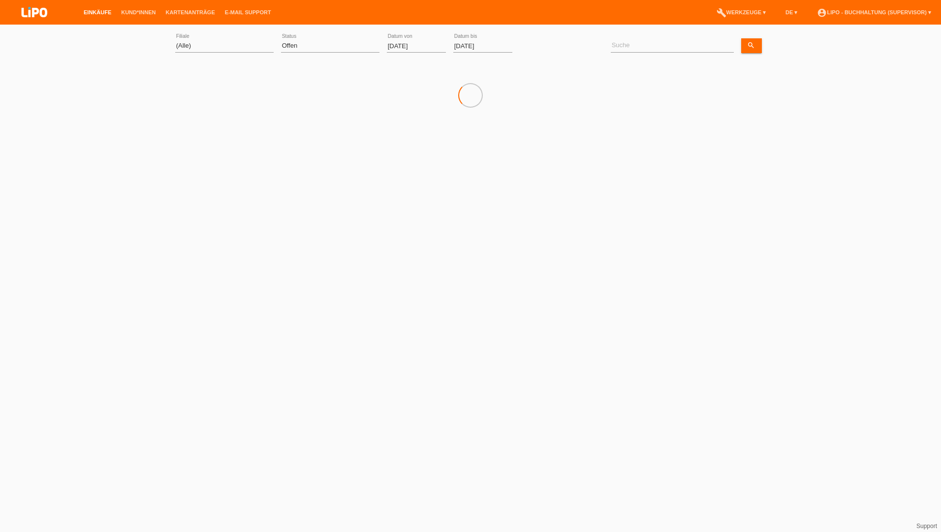 This screenshot has height=532, width=941. Describe the element at coordinates (874, 12) in the screenshot. I see `a: account_circleLIPO - Buchhaltung (Supervisor) ▾` at that location.